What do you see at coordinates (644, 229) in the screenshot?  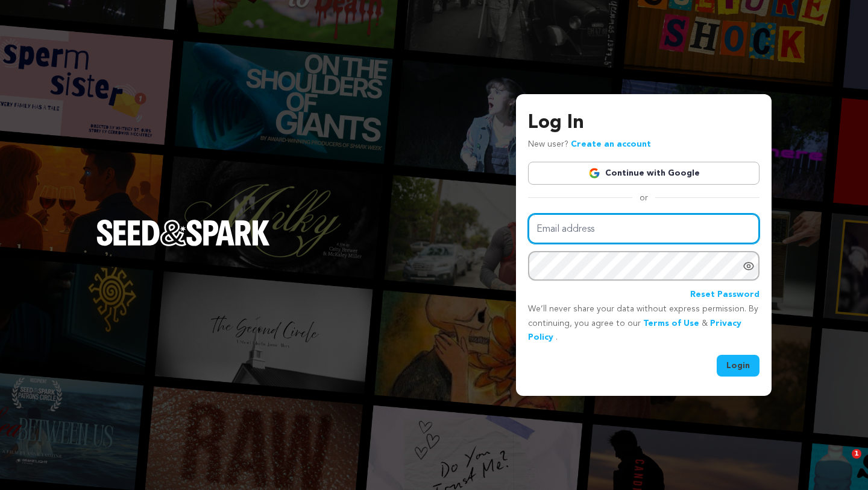 I see `input: Email address` at bounding box center [644, 229].